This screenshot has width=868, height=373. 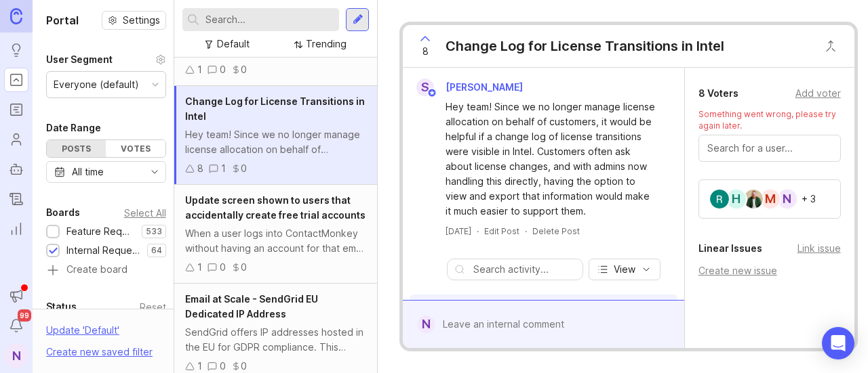 I want to click on button: N, so click(x=16, y=355).